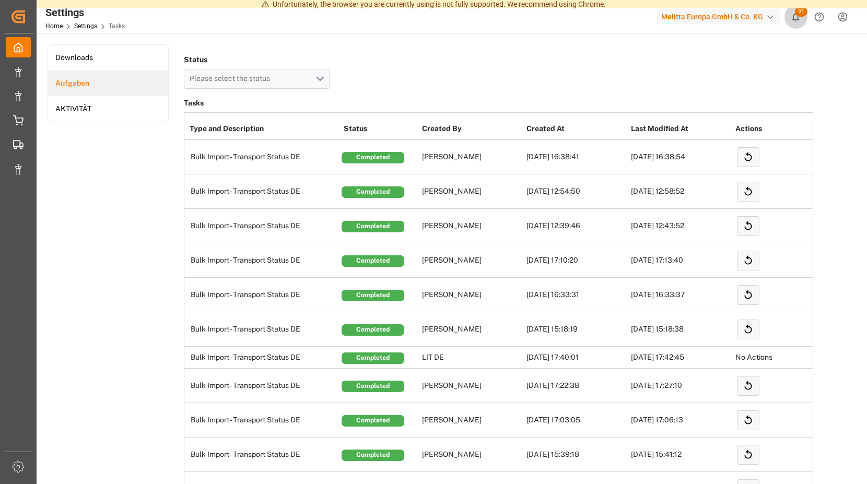 The height and width of the screenshot is (484, 867). Describe the element at coordinates (801, 11) in the screenshot. I see `span: 51` at that location.